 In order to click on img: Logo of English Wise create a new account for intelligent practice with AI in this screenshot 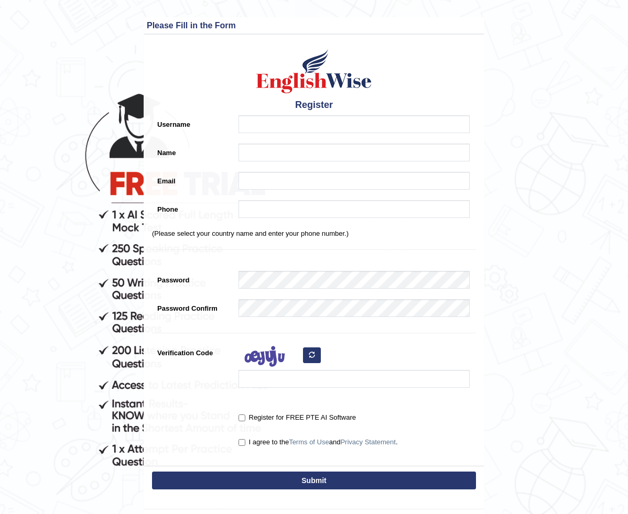, I will do `click(314, 71)`.